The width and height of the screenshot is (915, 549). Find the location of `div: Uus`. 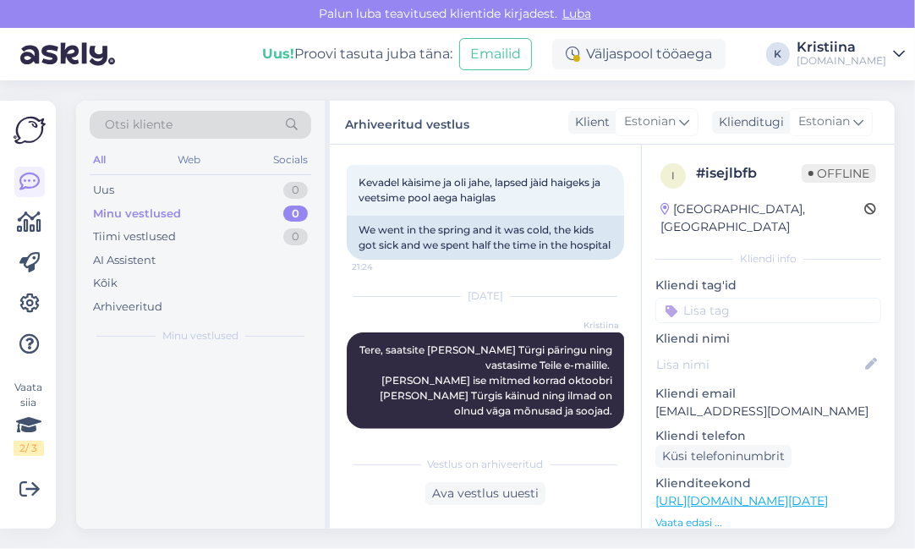

div: Uus is located at coordinates (103, 190).